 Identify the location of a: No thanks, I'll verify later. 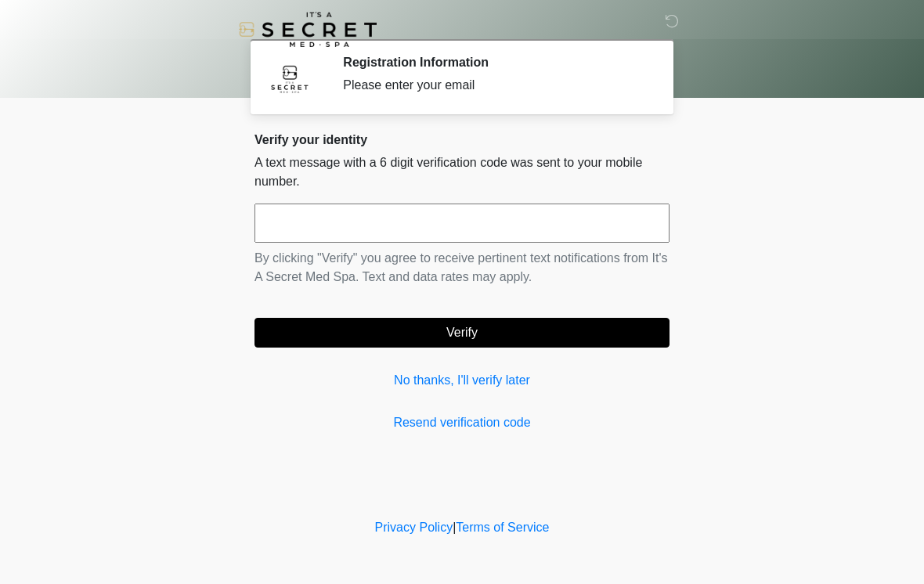
(462, 381).